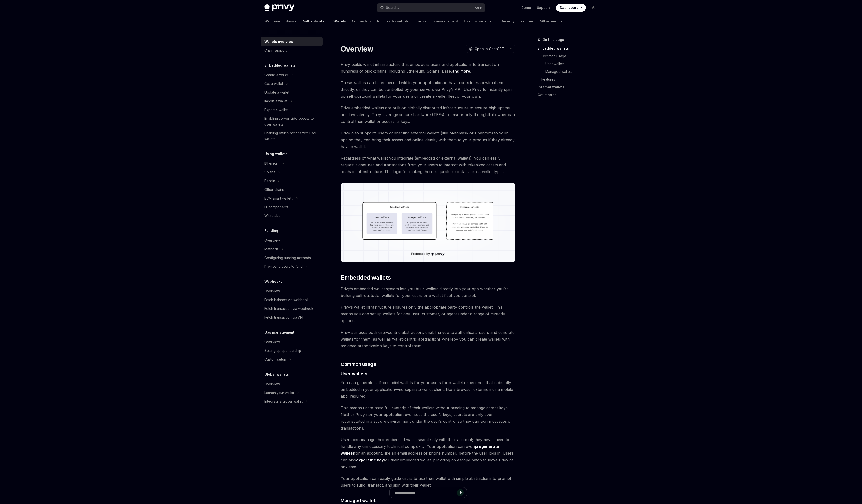  What do you see at coordinates (570, 56) in the screenshot?
I see `a: Common usage` at bounding box center [570, 56].